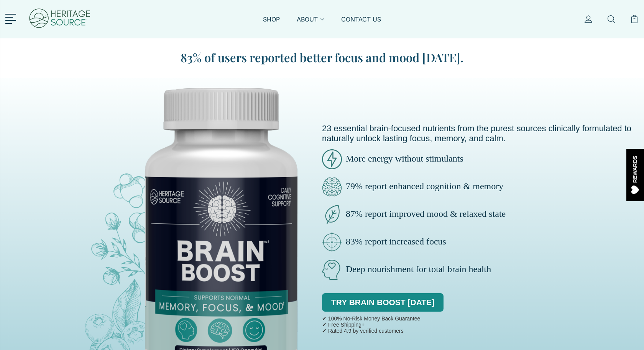 The width and height of the screenshot is (644, 350). I want to click on p: More energy without stimulants, so click(483, 159).